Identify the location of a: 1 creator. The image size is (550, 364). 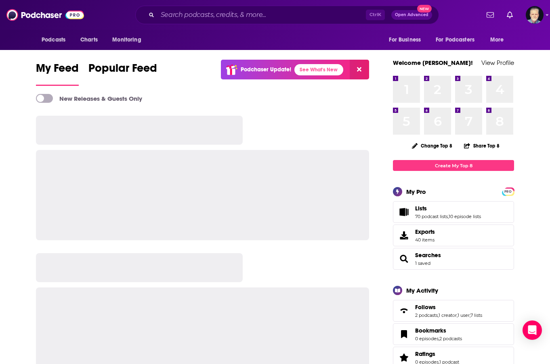
(447, 316).